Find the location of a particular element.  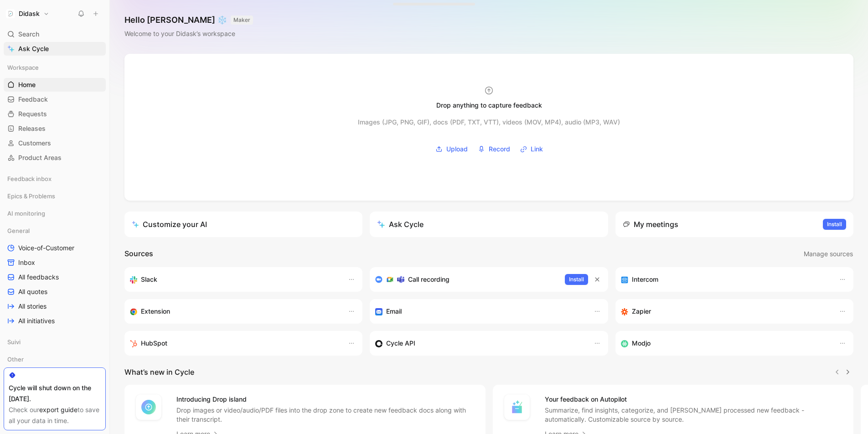

h4: Your feedback on Autopilot is located at coordinates (694, 399).